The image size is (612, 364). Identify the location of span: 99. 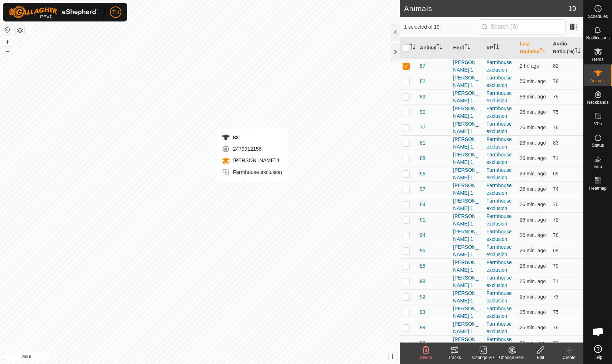
(422, 327).